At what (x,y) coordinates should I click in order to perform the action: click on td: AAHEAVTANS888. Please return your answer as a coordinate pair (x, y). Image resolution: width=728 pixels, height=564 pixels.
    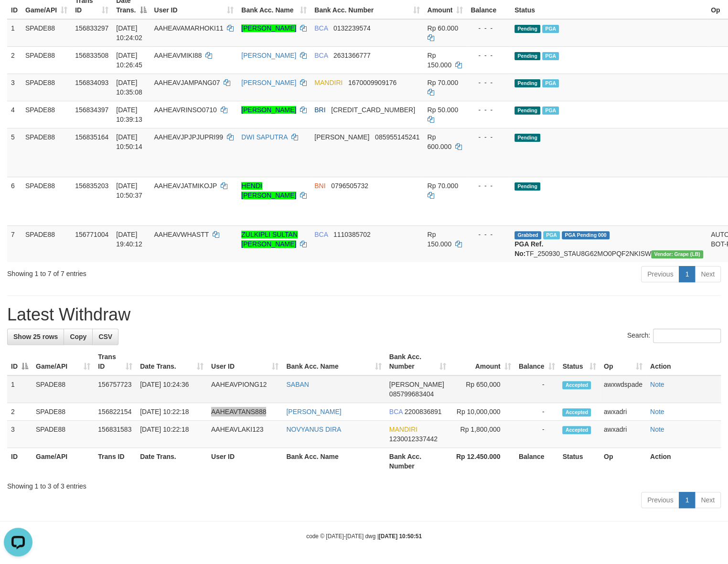
    Looking at the image, I should click on (245, 412).